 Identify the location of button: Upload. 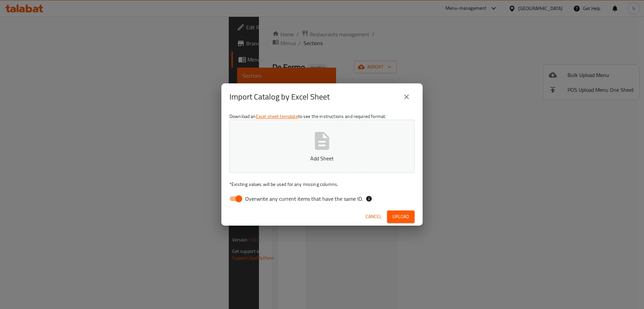
(401, 217).